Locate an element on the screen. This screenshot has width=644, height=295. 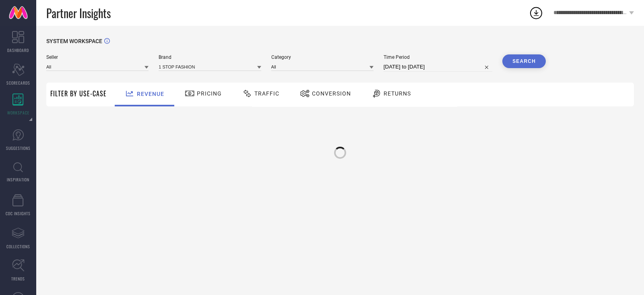
span: INSPIRATION is located at coordinates (18, 179).